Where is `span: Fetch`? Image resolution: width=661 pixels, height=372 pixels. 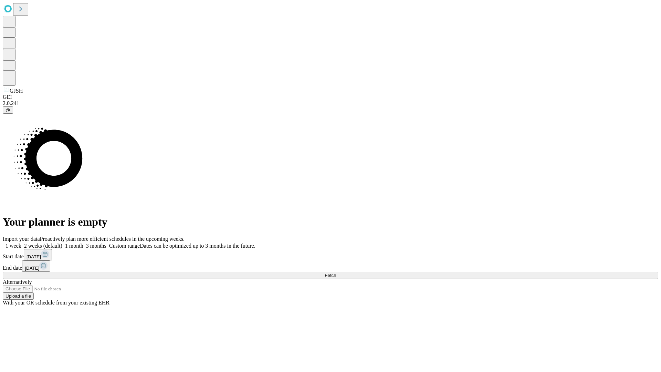 span: Fetch is located at coordinates (330, 275).